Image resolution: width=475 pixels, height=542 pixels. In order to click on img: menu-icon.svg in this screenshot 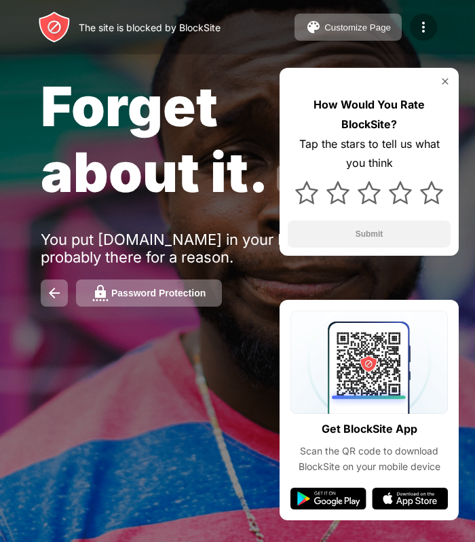, I will do `click(423, 27)`.